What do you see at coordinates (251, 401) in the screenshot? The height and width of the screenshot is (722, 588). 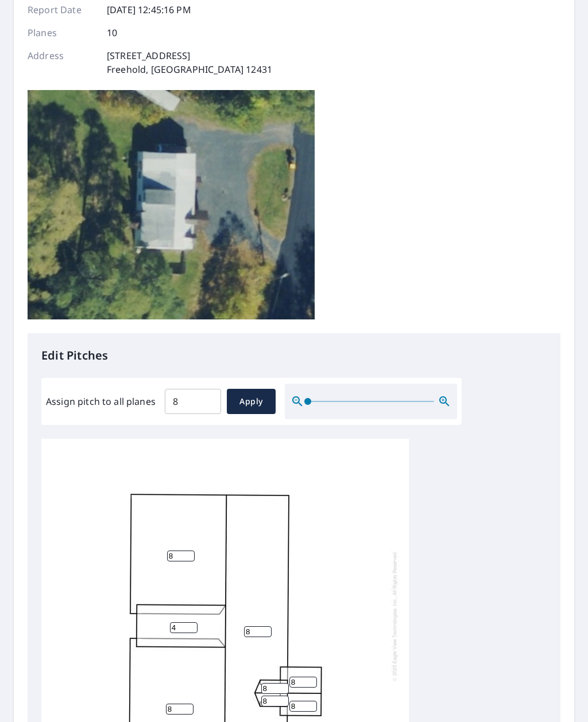 I see `span: Apply` at bounding box center [251, 401].